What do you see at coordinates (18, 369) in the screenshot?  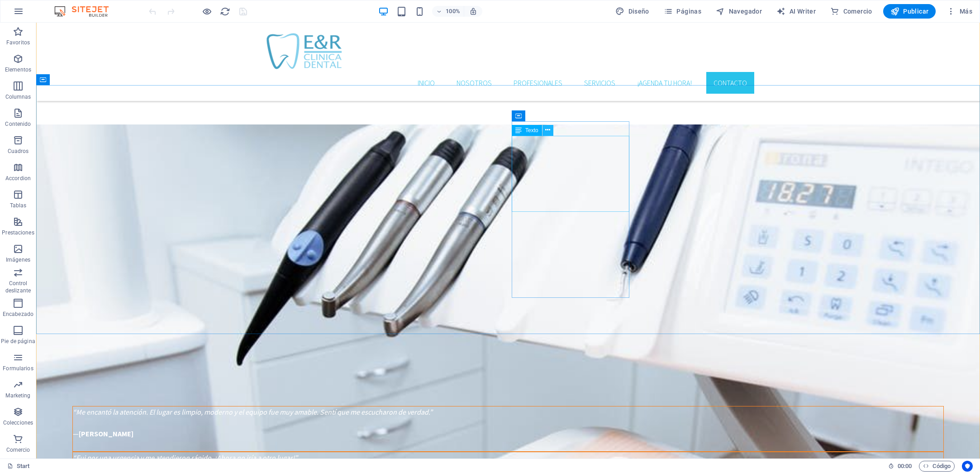 I see `p: Formularios` at bounding box center [18, 369].